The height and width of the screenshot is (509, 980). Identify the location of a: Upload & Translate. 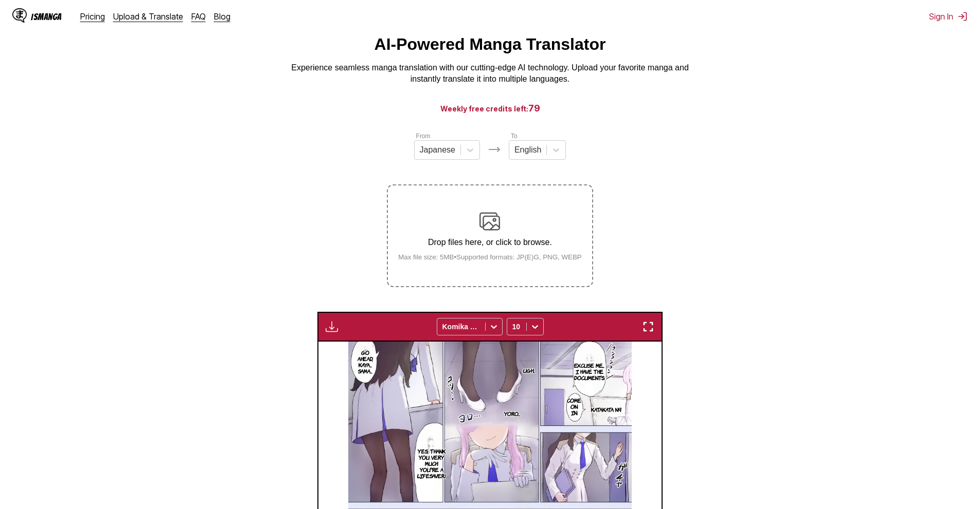
(148, 16).